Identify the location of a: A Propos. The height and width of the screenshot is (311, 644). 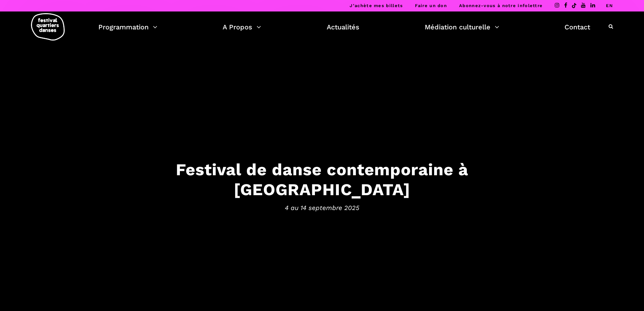
(242, 27).